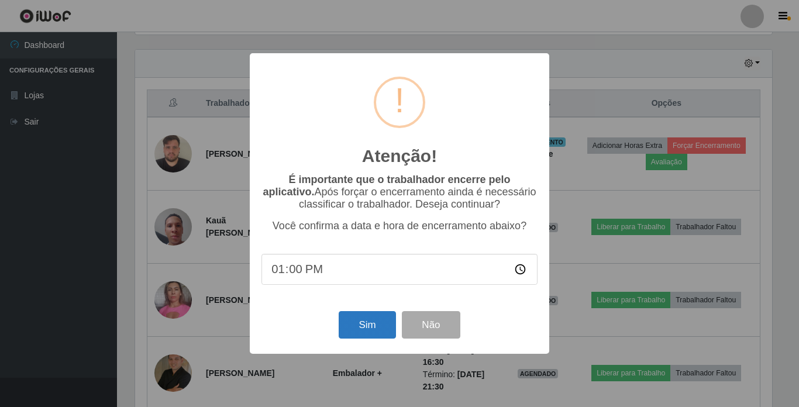 The image size is (799, 407). Describe the element at coordinates (386, 186) in the screenshot. I see `b: É importante que o trabalhador encerre pelo aplicativo.` at that location.